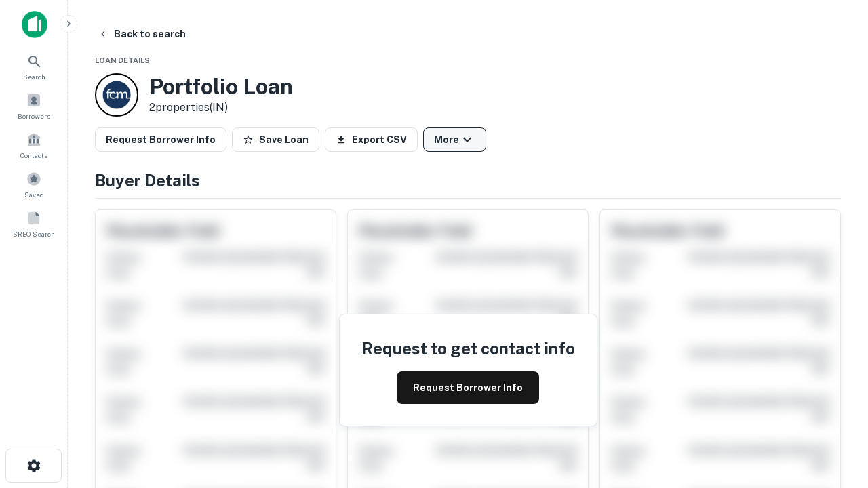 This screenshot has height=488, width=868. What do you see at coordinates (34, 106) in the screenshot?
I see `div: Borrowers` at bounding box center [34, 106].